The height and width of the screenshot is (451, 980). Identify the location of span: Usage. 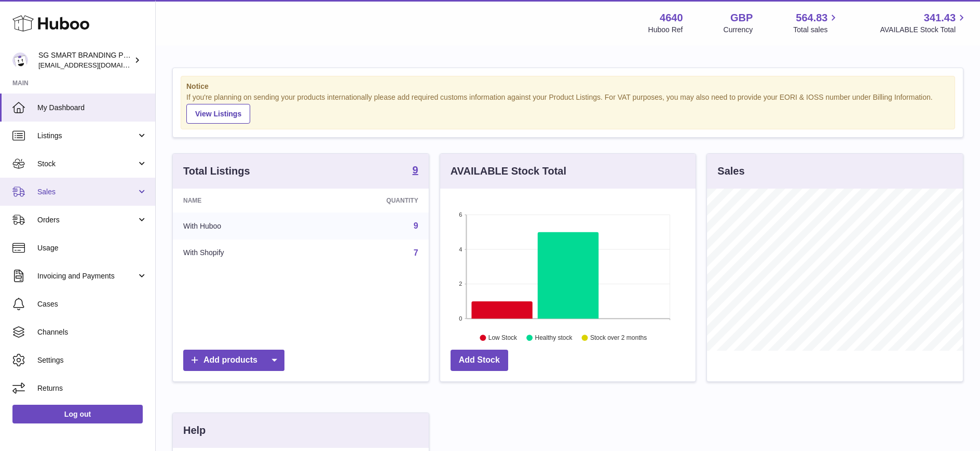
(93, 247).